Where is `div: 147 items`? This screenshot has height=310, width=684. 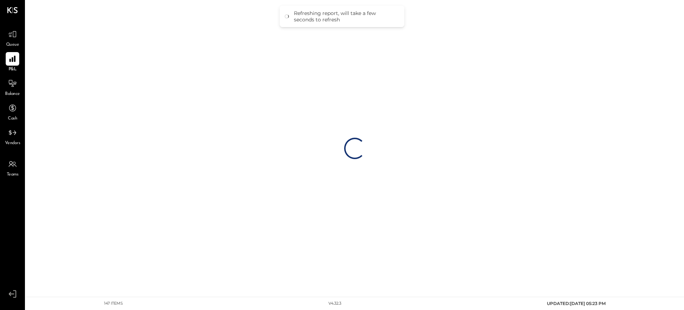 div: 147 items is located at coordinates (113, 303).